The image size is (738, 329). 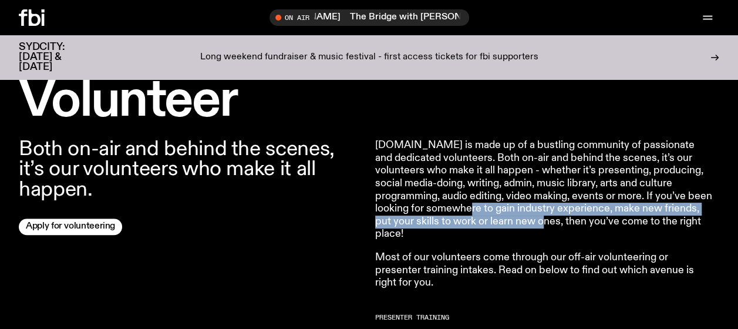 I want to click on p: Long weekend fundraiser & music festival - first access tickets for fbi supporters, so click(x=369, y=58).